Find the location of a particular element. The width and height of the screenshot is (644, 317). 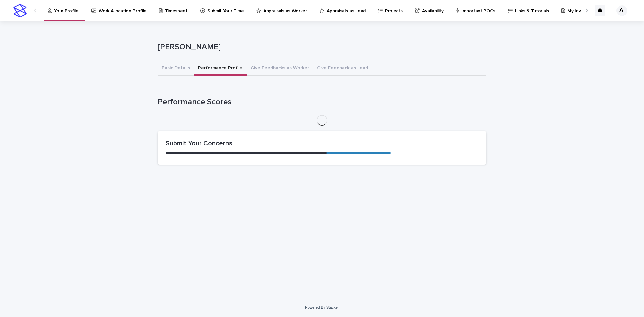

h1: Performance Scores is located at coordinates (322, 102).